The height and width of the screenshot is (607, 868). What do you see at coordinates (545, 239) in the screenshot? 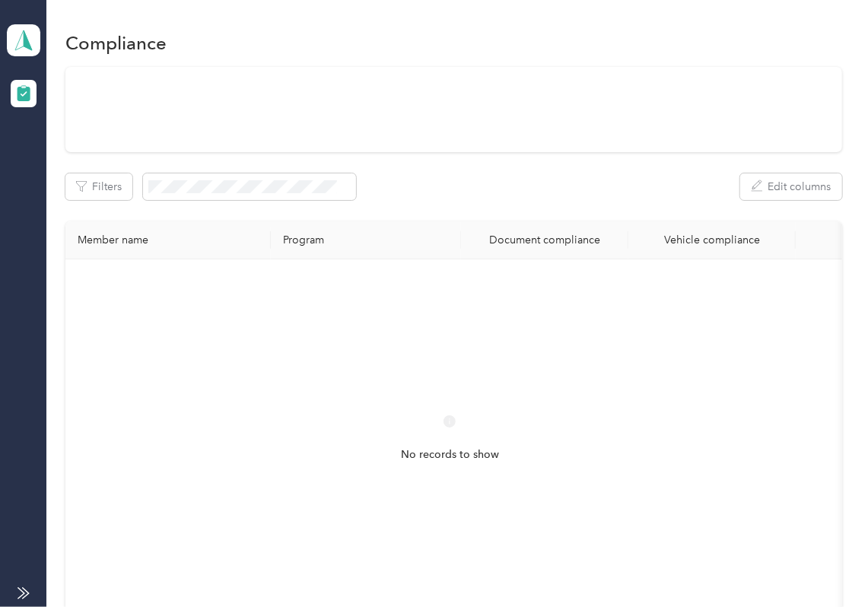
I see `div: Document compliance` at bounding box center [545, 239].